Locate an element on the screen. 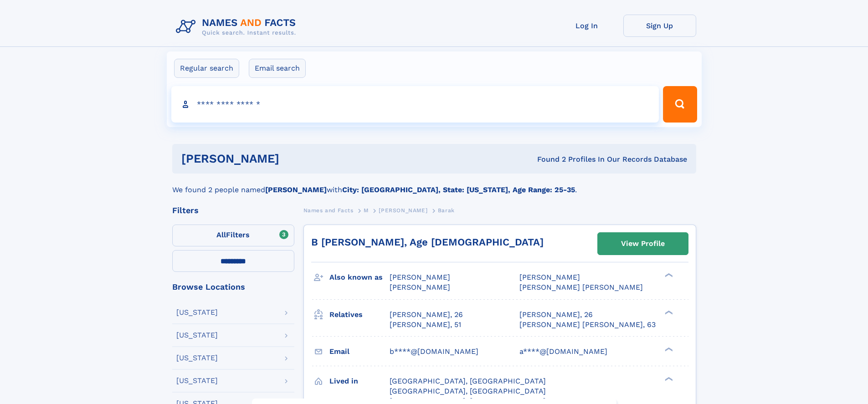 The width and height of the screenshot is (868, 404). h3: Relatives is located at coordinates (360, 314).